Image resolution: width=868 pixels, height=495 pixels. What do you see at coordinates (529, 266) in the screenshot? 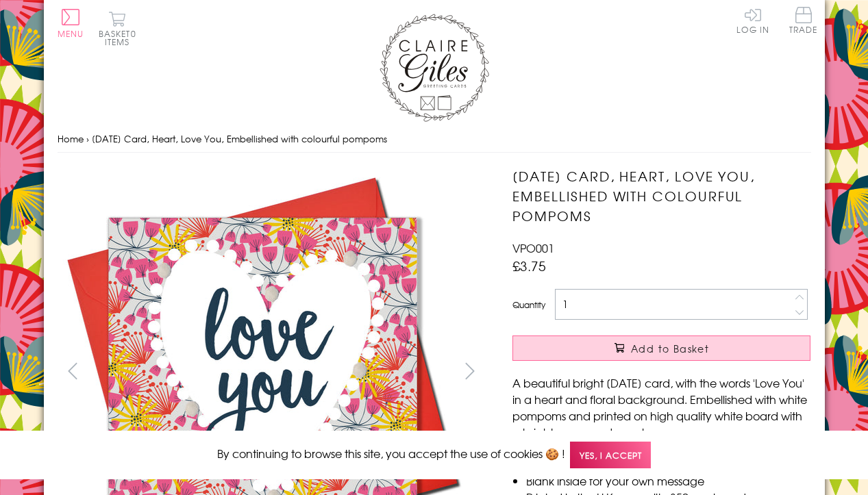
I see `span: £3.75` at bounding box center [529, 266].